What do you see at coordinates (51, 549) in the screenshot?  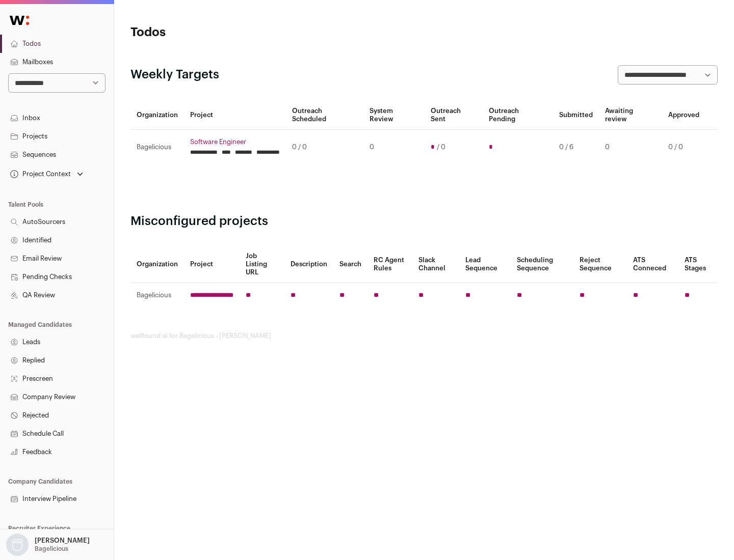 I see `p: Bagelicious` at bounding box center [51, 549].